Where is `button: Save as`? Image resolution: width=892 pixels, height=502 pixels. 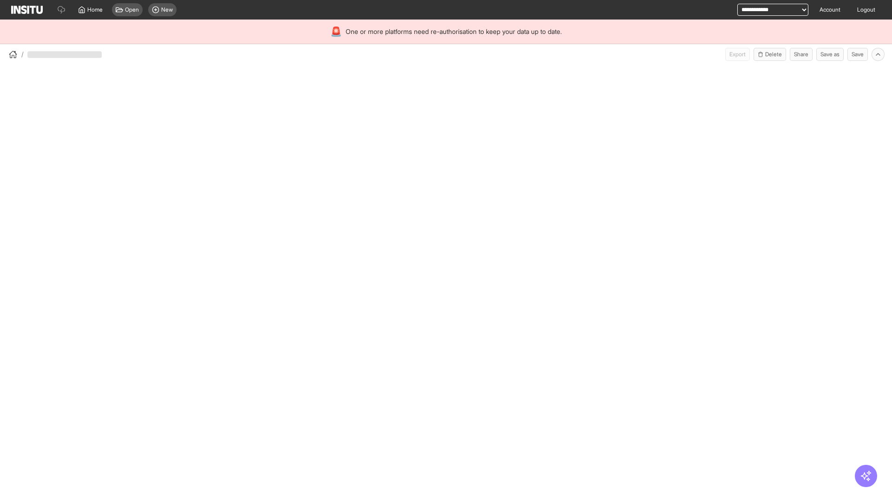 button: Save as is located at coordinates (829, 54).